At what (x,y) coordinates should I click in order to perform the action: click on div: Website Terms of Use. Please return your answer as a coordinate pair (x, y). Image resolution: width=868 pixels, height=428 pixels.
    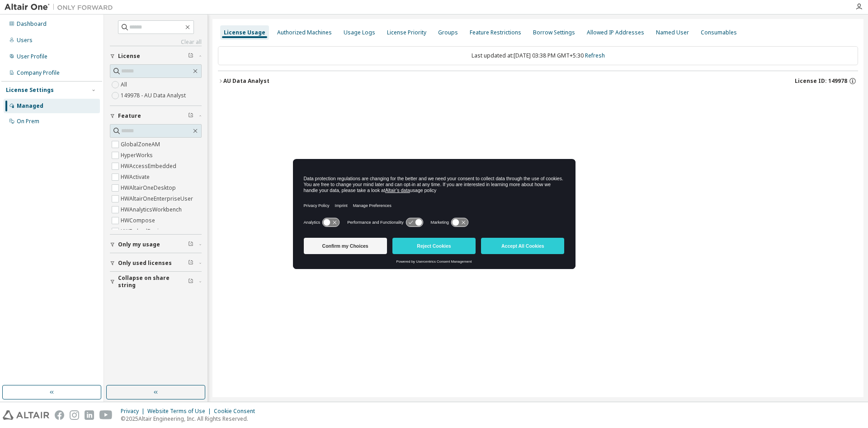
    Looking at the image, I should click on (181, 411).